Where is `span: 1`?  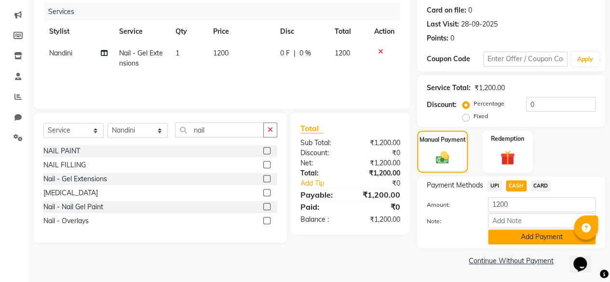 span: 1 is located at coordinates (177, 53).